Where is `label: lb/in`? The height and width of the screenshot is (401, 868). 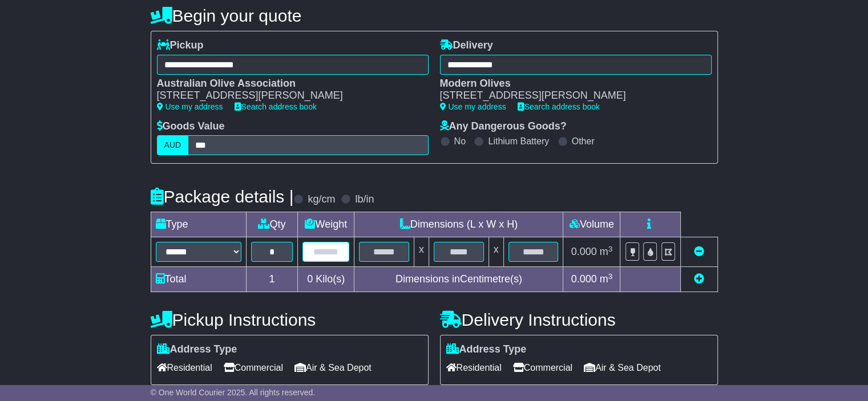
label: lb/in is located at coordinates (364, 200).